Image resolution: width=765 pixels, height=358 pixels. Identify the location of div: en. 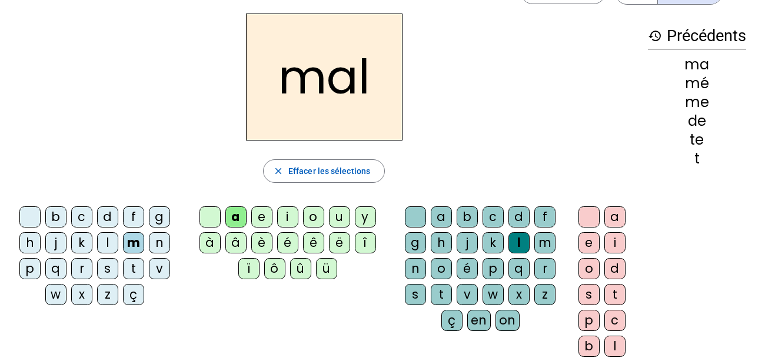
(479, 321).